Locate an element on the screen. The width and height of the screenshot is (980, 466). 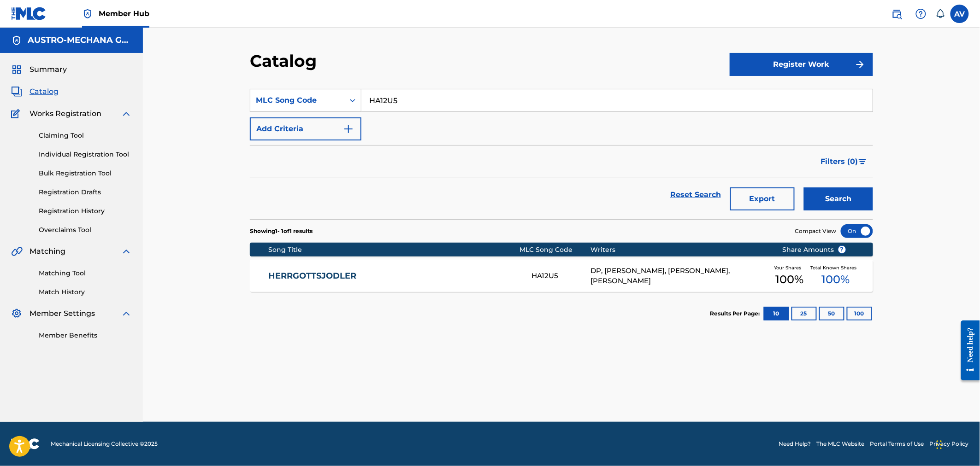
button: Export is located at coordinates (762, 199).